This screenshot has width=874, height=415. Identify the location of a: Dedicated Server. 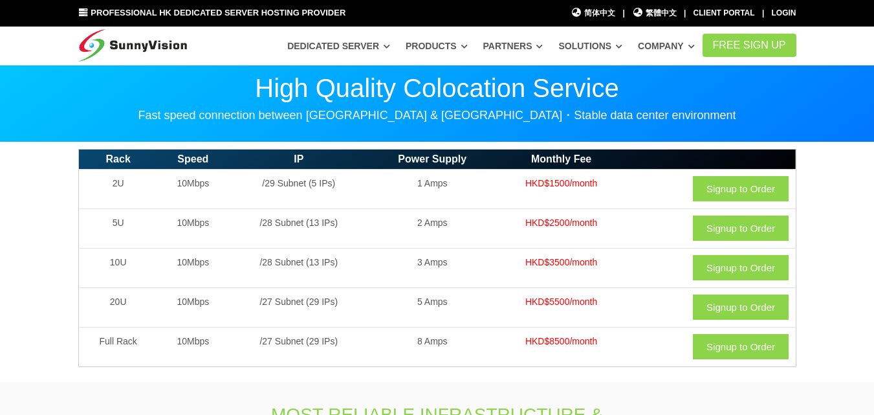
(338, 46).